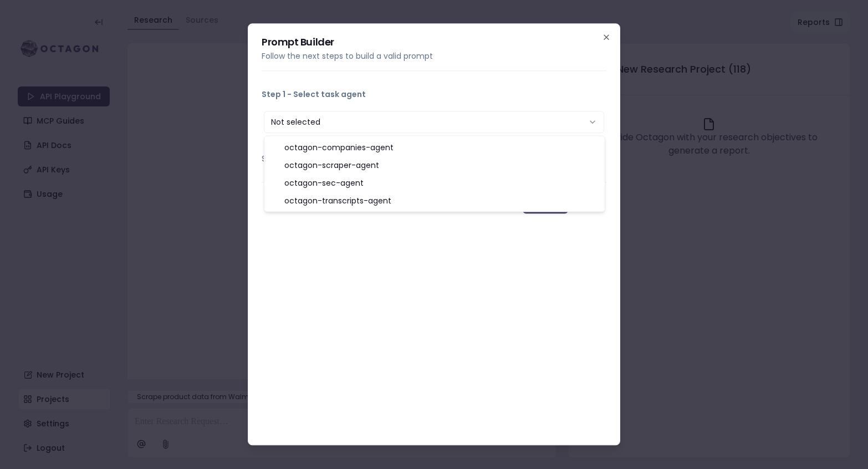 This screenshot has height=469, width=868. What do you see at coordinates (589, 202) in the screenshot?
I see `button: Skip` at bounding box center [589, 202].